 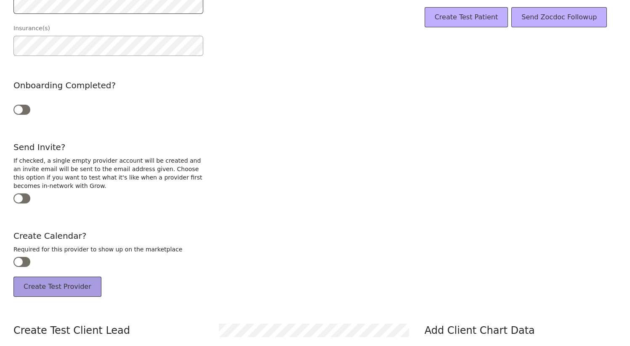 What do you see at coordinates (57, 287) in the screenshot?
I see `button: Create Test Provider` at bounding box center [57, 287].